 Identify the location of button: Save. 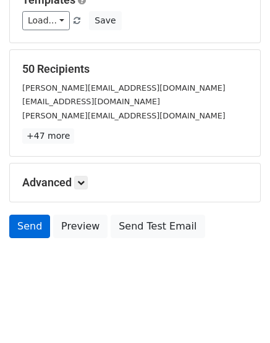
(105, 20).